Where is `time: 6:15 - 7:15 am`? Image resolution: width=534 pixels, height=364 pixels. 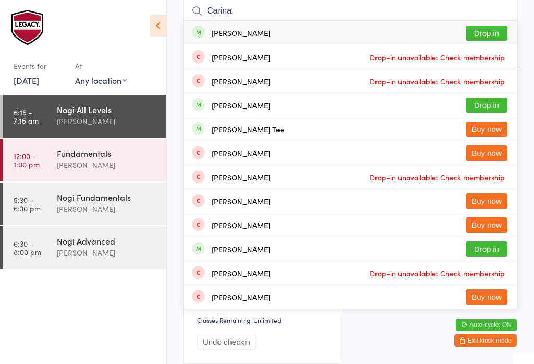
time: 6:15 - 7:15 am is located at coordinates (26, 116).